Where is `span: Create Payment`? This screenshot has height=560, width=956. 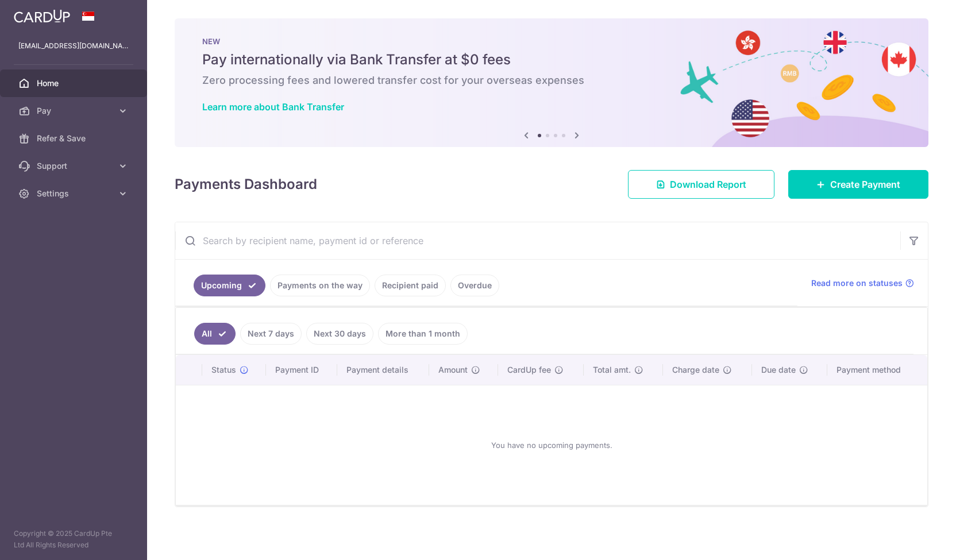 span: Create Payment is located at coordinates (865, 184).